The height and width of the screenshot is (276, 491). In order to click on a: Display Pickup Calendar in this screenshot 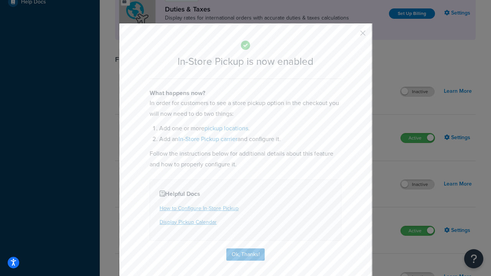, I will do `click(188, 222)`.